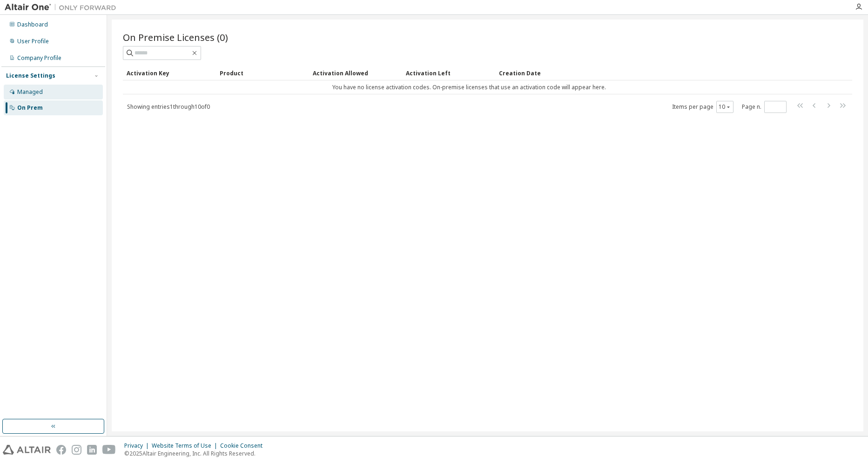 The height and width of the screenshot is (463, 868). I want to click on div: Company Profile, so click(39, 58).